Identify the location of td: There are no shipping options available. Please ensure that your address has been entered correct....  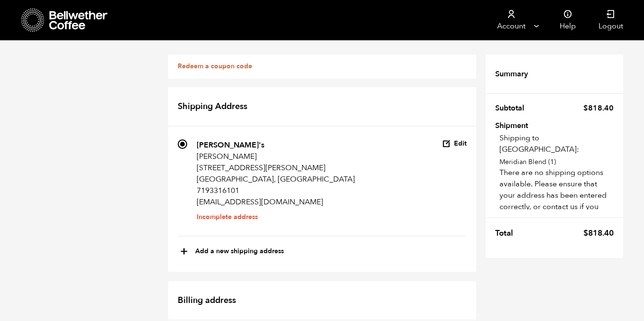
(554, 169).